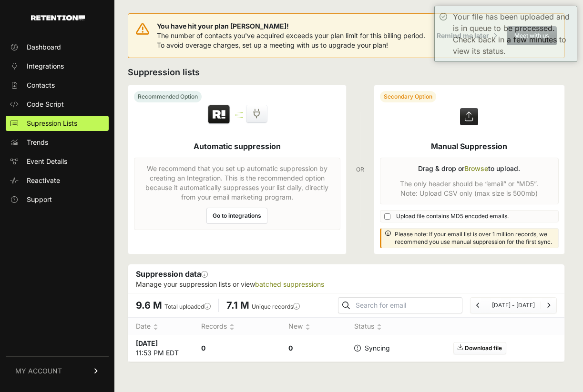  Describe the element at coordinates (57, 142) in the screenshot. I see `a: Trends` at that location.